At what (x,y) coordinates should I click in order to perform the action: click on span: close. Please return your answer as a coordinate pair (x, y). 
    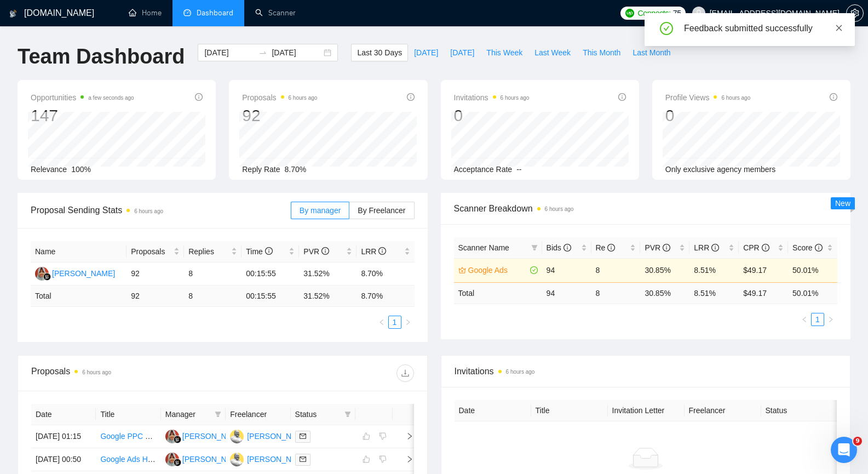
    Looking at the image, I should click on (839, 28).